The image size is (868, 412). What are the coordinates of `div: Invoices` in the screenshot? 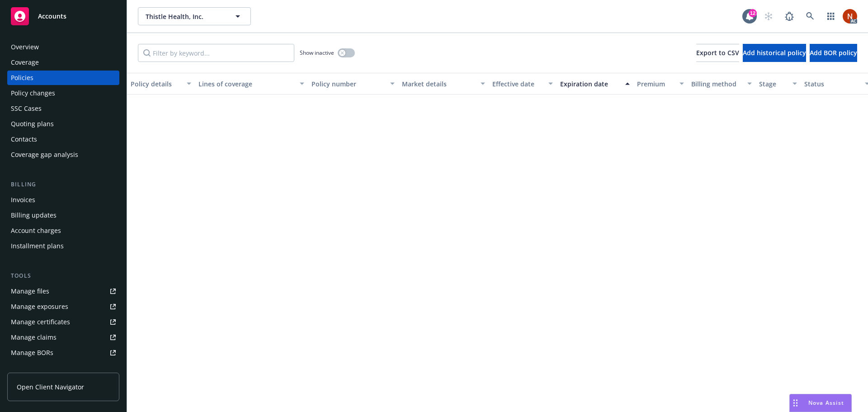 It's located at (23, 200).